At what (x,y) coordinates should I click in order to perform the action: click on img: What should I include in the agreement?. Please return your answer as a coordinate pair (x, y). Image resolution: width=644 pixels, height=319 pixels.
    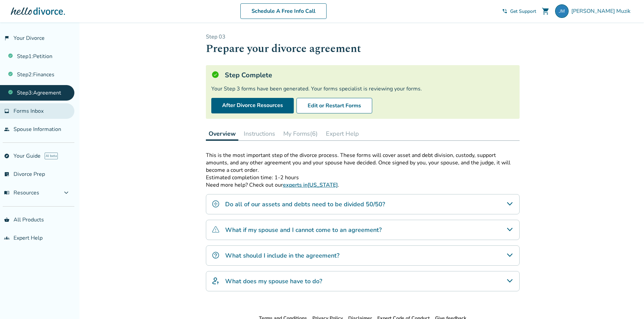
    Looking at the image, I should click on (216, 255).